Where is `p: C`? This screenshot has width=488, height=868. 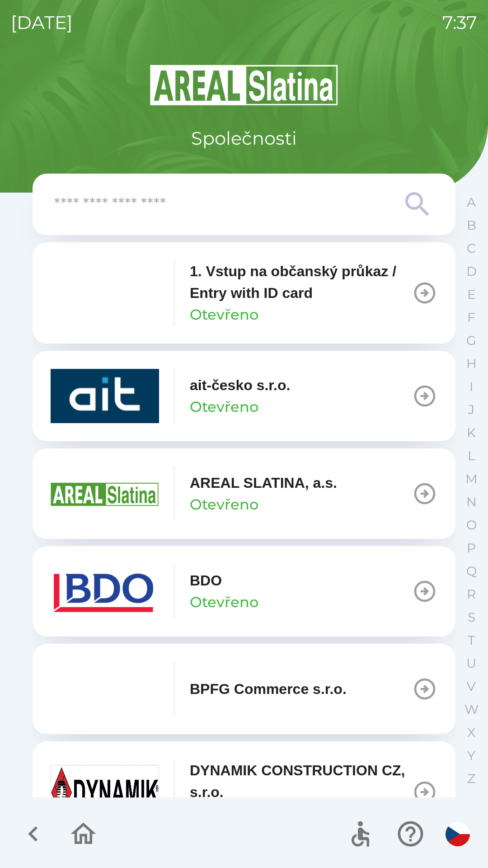 p: C is located at coordinates (471, 248).